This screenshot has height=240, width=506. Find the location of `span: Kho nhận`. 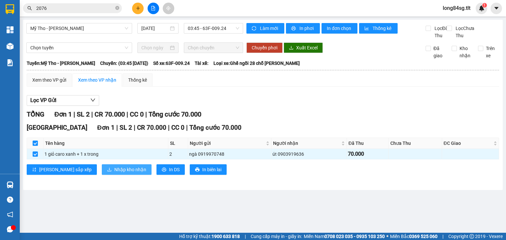

span: Kho nhận is located at coordinates (465, 52).